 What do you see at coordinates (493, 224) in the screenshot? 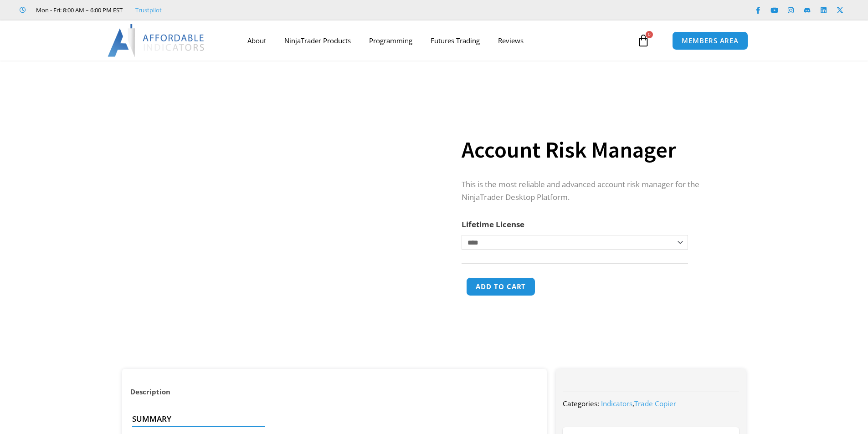
I see `label: Lifetime License` at bounding box center [493, 224].